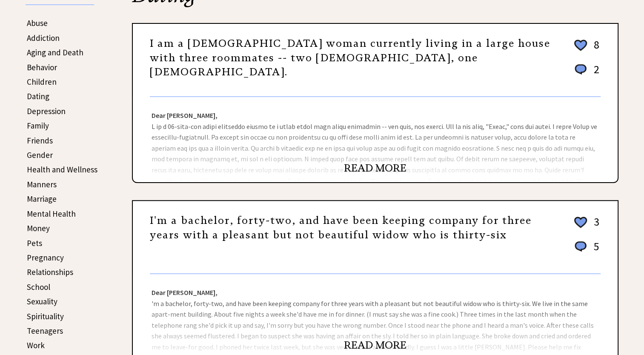 This screenshot has width=644, height=355. Describe the element at coordinates (38, 228) in the screenshot. I see `a: Money` at that location.